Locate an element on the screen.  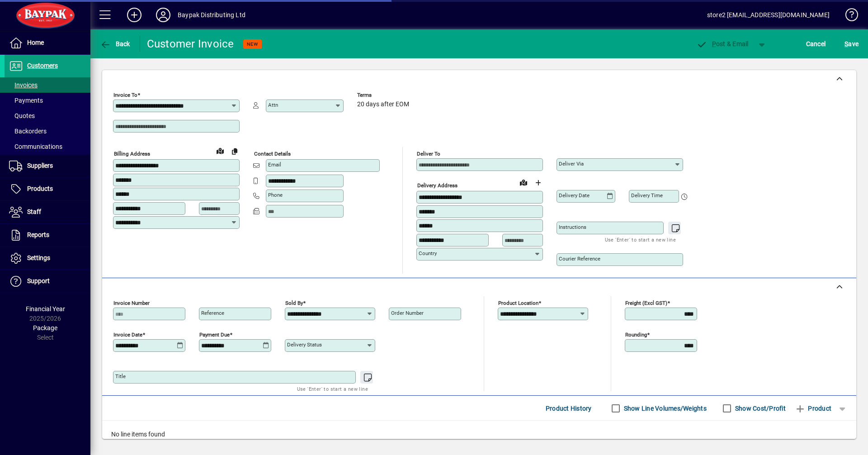
a: Reports is located at coordinates (47, 235).